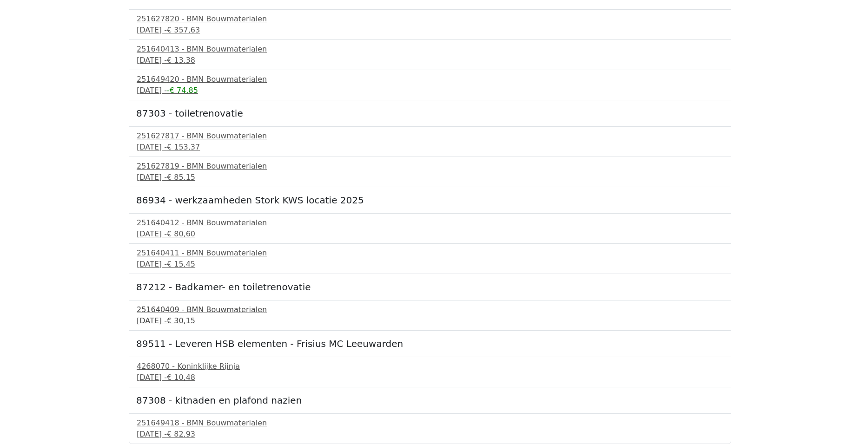 The width and height of the screenshot is (860, 444). Describe the element at coordinates (181, 321) in the screenshot. I see `span: € 30,15` at that location.